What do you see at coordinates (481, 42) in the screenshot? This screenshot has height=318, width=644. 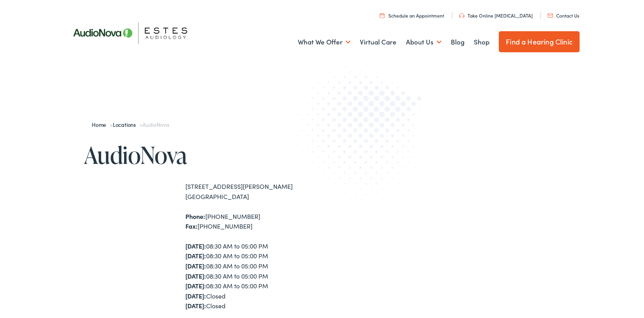 I see `a: Shop` at bounding box center [481, 42].